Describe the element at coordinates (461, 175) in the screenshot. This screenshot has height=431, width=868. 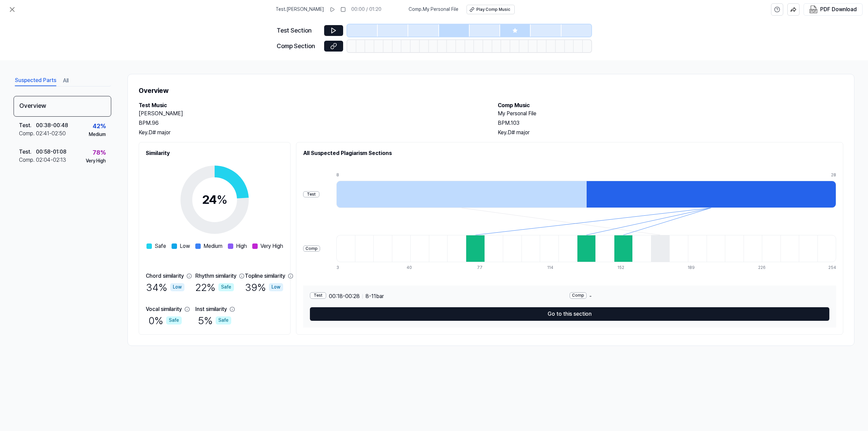
I see `div: 8` at that location.